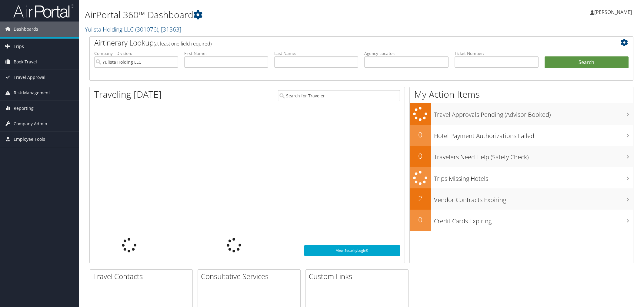 The image size is (644, 307). Describe the element at coordinates (182, 44) in the screenshot. I see `span: (at least one field required)` at that location.